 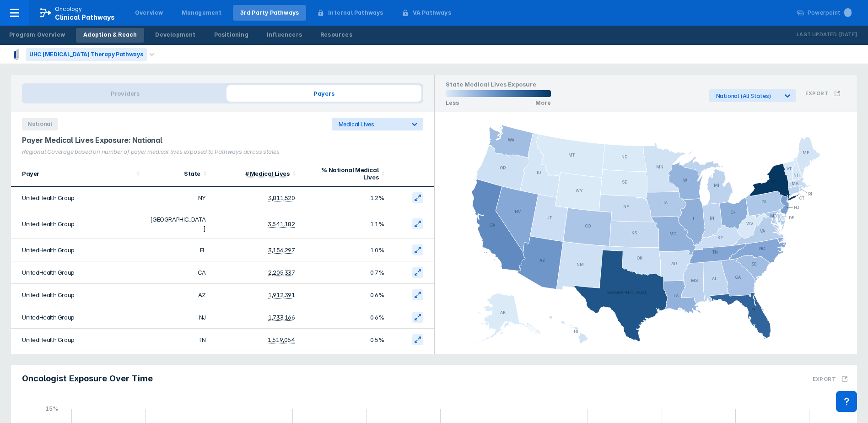 What do you see at coordinates (336, 35) in the screenshot?
I see `div: Resources` at bounding box center [336, 35].